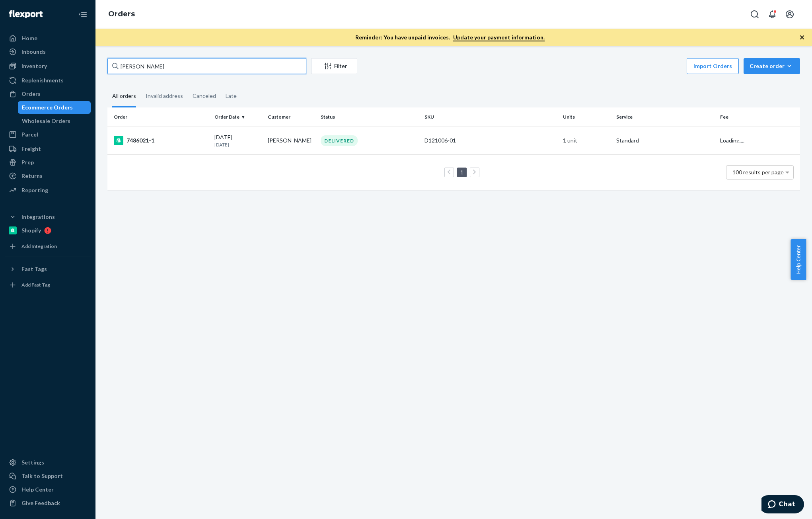 Image resolution: width=812 pixels, height=519 pixels. Describe the element at coordinates (47, 230) in the screenshot. I see `a: Shopify` at that location.